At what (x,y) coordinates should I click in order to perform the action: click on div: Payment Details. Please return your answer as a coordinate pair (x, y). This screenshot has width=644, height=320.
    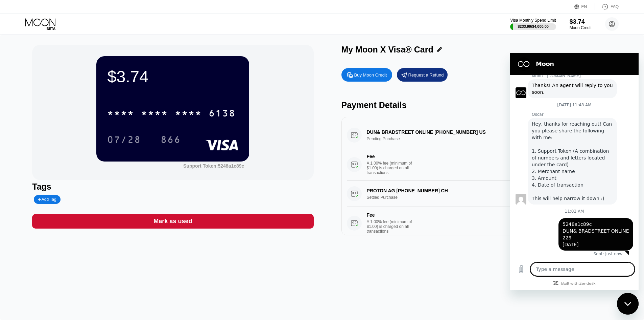
    Looking at the image, I should click on (482, 105).